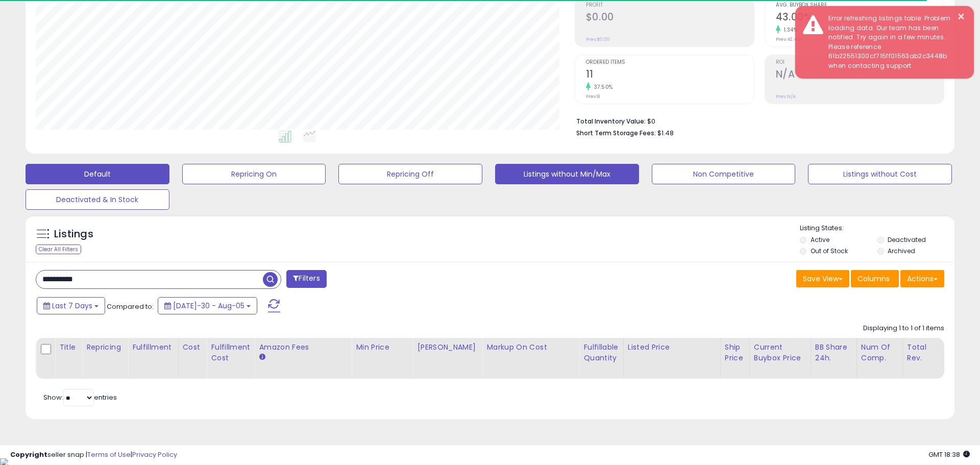 The height and width of the screenshot is (465, 980). What do you see at coordinates (670, 18) in the screenshot?
I see `h2: $0.00` at bounding box center [670, 18].